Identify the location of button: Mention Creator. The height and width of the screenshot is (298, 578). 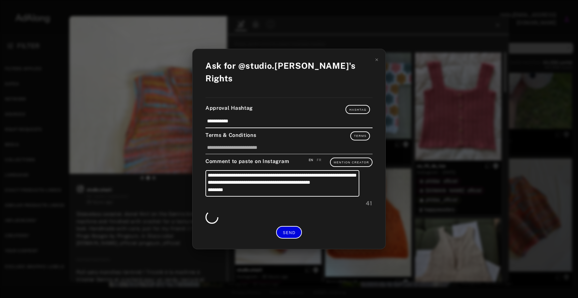
(351, 162).